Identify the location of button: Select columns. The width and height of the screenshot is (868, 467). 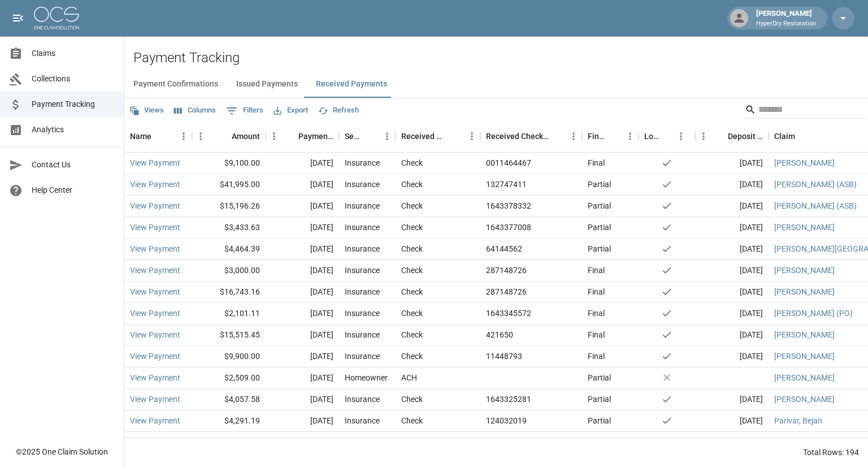
(195, 111).